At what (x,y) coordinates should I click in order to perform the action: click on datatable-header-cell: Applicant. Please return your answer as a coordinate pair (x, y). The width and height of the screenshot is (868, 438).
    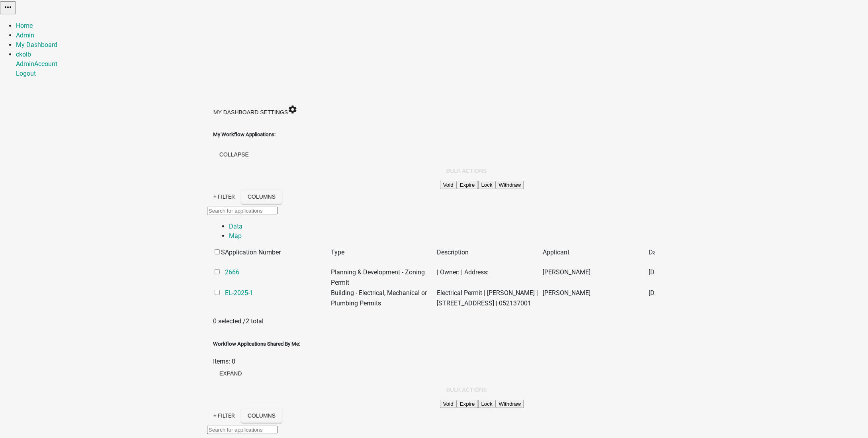
    Looking at the image, I should click on (596, 253).